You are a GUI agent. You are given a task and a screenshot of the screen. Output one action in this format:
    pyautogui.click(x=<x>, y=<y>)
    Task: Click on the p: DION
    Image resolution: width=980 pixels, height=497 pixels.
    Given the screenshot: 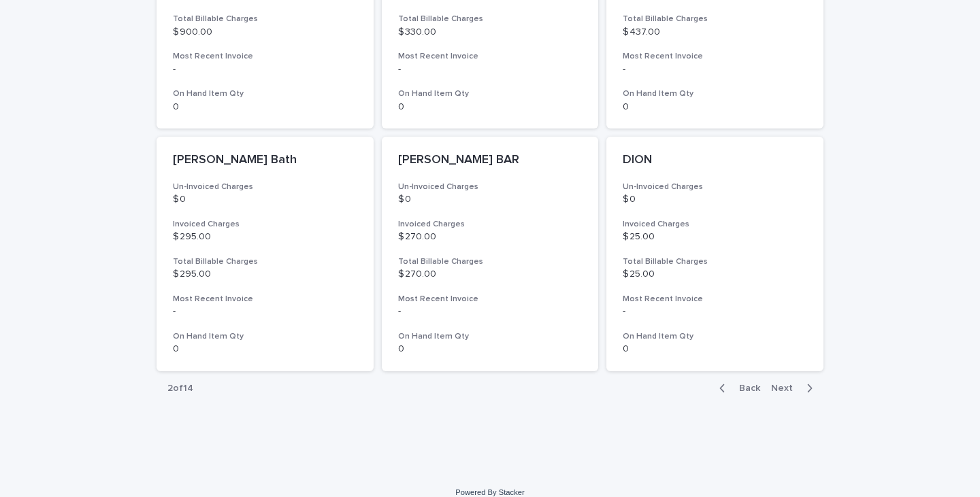 What is the action you would take?
    pyautogui.click(x=714, y=161)
    